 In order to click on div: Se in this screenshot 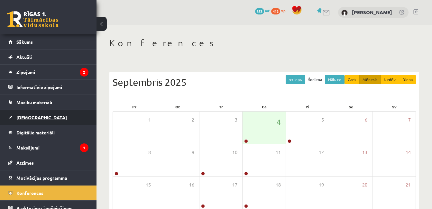, I will do `click(351, 107)`.